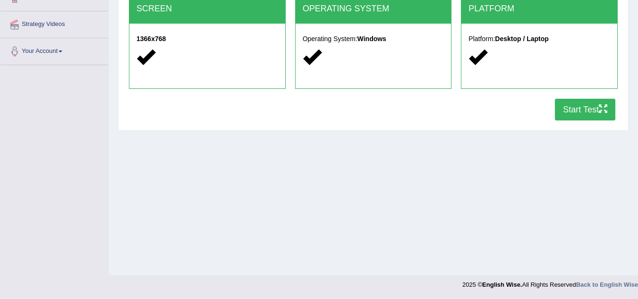 Image resolution: width=638 pixels, height=299 pixels. Describe the element at coordinates (373, 39) in the screenshot. I see `h5: Operating System:` at that location.